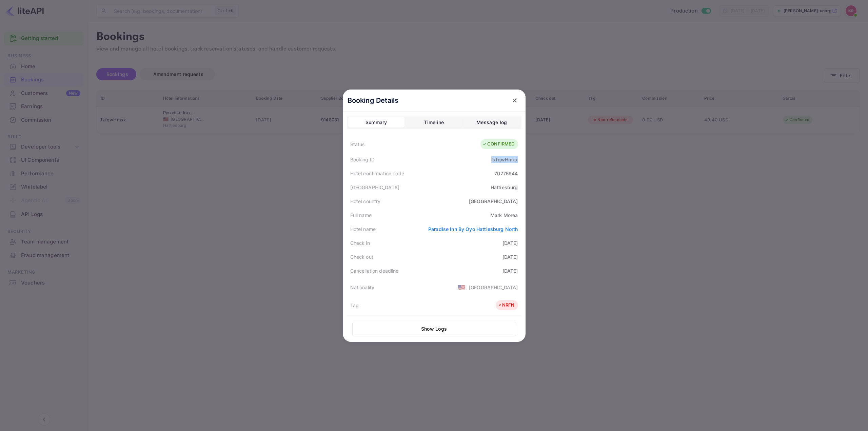  What do you see at coordinates (504, 215) in the screenshot?
I see `div: Mark Morea` at bounding box center [504, 215].